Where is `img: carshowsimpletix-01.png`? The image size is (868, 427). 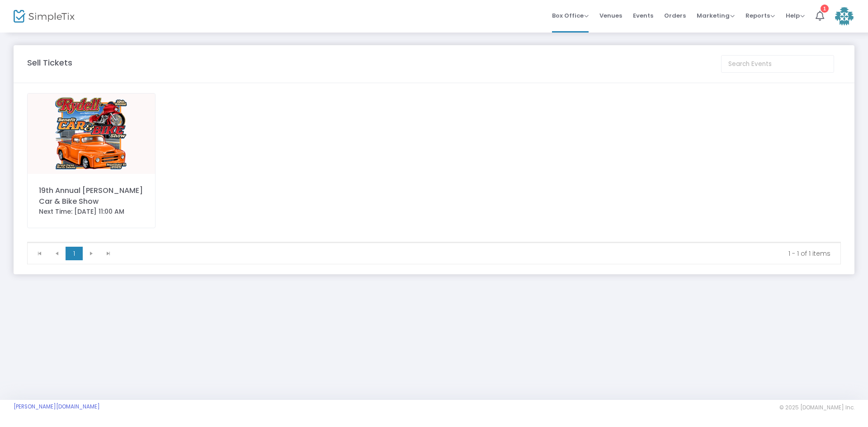 img: carshowsimpletix-01.png is located at coordinates (92, 134).